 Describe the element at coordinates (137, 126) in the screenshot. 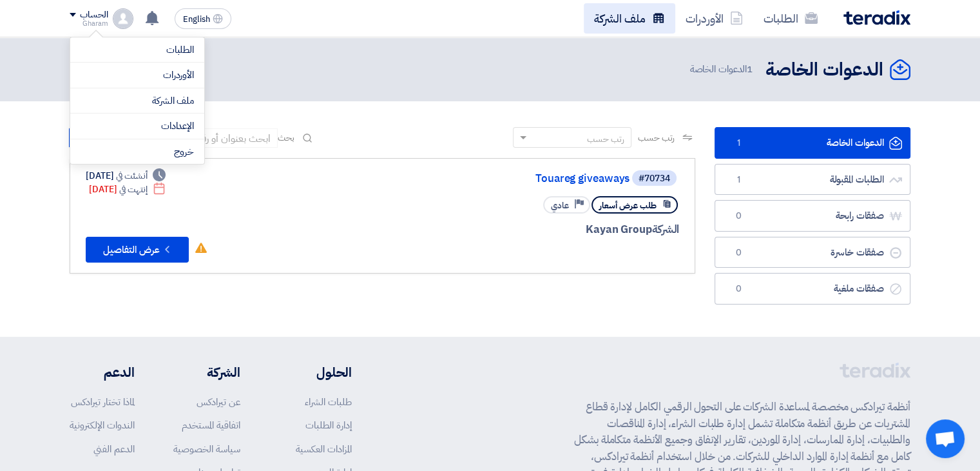

I see `a: الإعدادات` at that location.